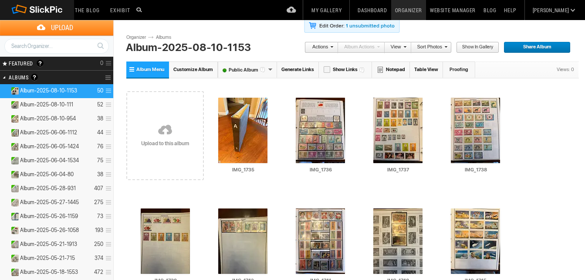  Describe the element at coordinates (193, 69) in the screenshot. I see `span: Customize Album` at that location.